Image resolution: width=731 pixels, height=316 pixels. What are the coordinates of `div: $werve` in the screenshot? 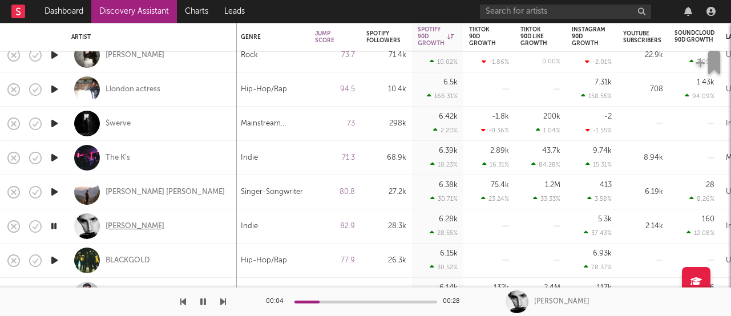 It's located at (118, 124).